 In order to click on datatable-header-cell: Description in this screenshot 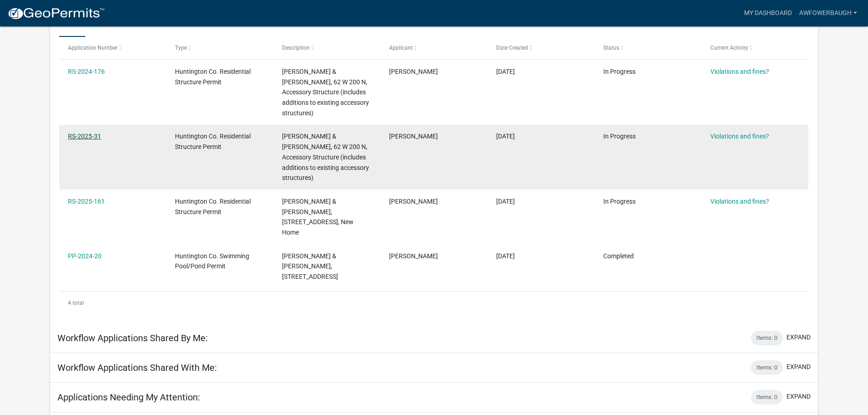, I will do `click(327, 48)`.